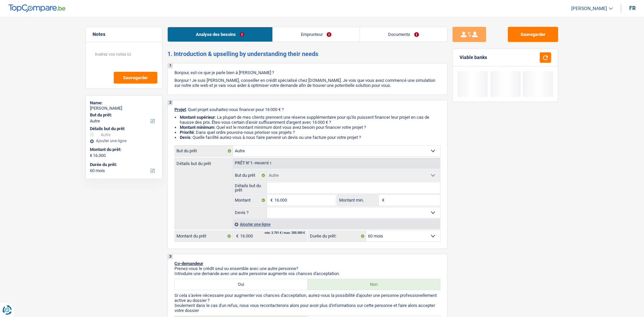  I want to click on p: Prenez-vous le crédit seul ou ensemble avec une autre personne?, so click(307, 268).